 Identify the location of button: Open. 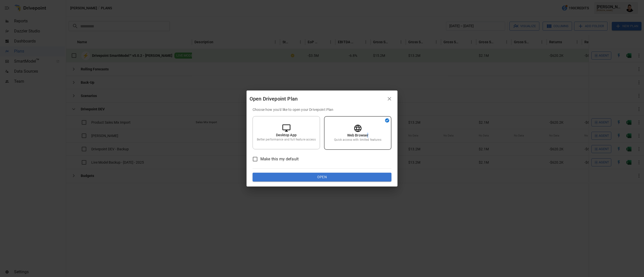
(322, 177).